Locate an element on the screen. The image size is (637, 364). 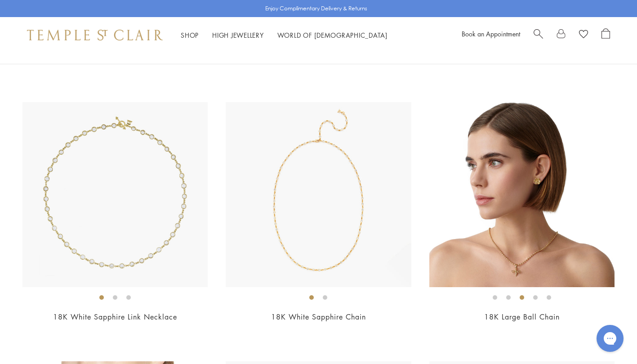
a: 18K White Sapphire Chain is located at coordinates (318, 317).